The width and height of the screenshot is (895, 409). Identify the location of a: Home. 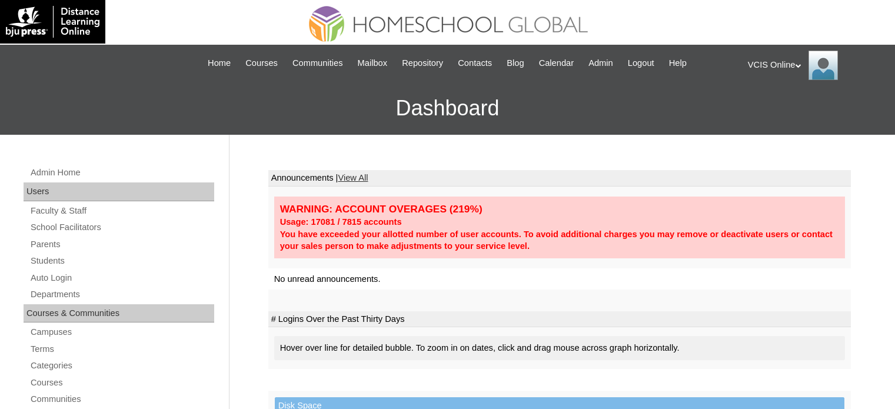
(219, 63).